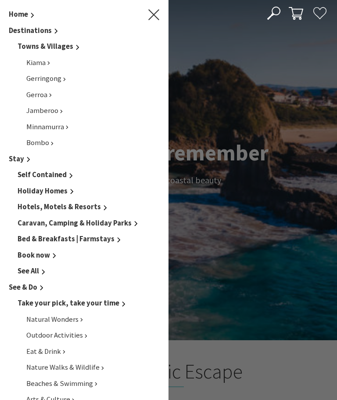 This screenshot has height=400, width=337. Describe the element at coordinates (66, 239) in the screenshot. I see `span: Bed & Breakfasts | Farmstays` at that location.